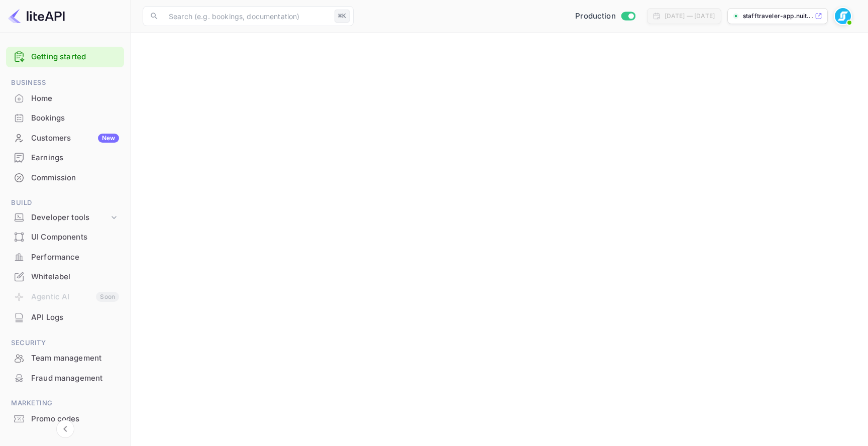 The width and height of the screenshot is (868, 446). What do you see at coordinates (65, 357) in the screenshot?
I see `a: Team management` at bounding box center [65, 357].